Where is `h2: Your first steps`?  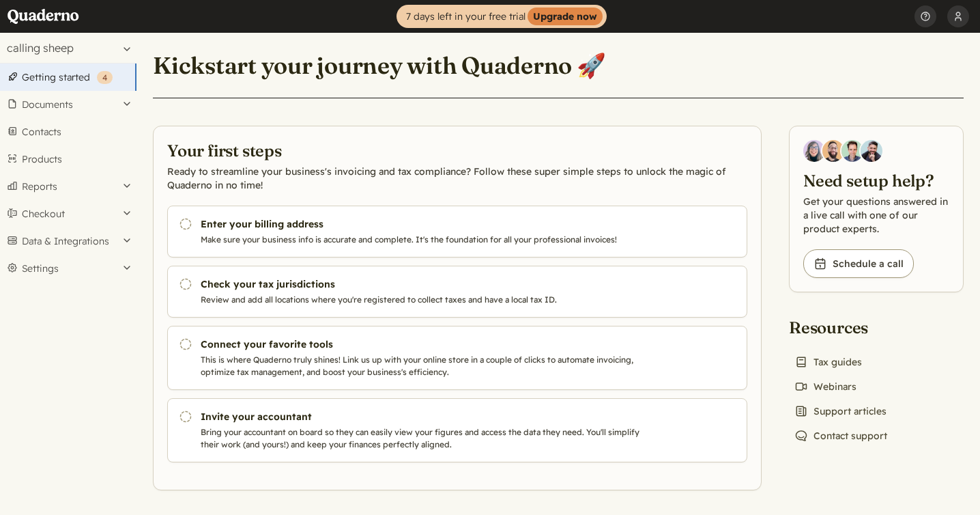
h2: Your first steps is located at coordinates (458, 151).